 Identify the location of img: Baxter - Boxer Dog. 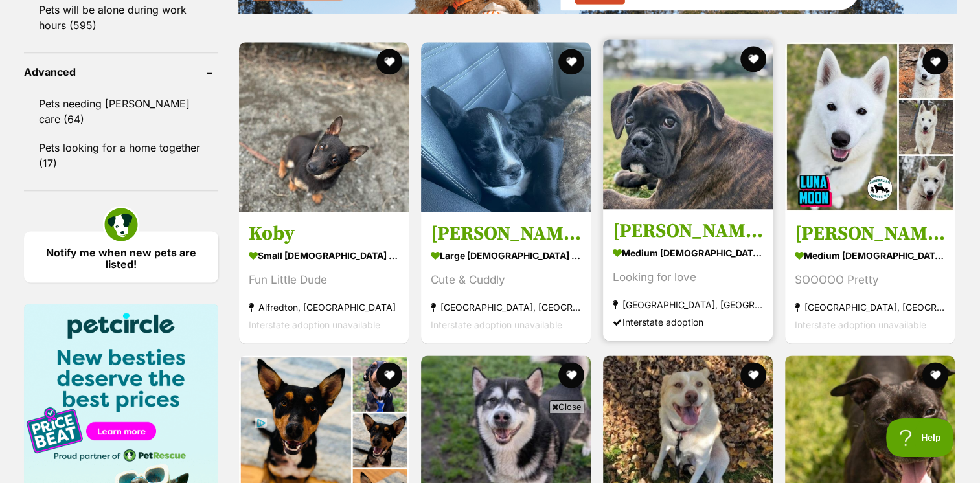
(688, 124).